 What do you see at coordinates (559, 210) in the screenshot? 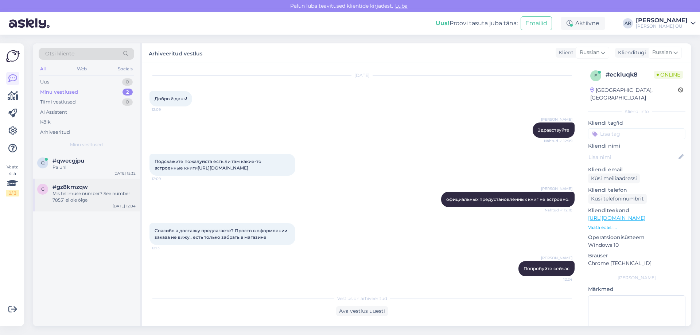
I see `span: Nähtud ✓ 12:10` at bounding box center [559, 210].